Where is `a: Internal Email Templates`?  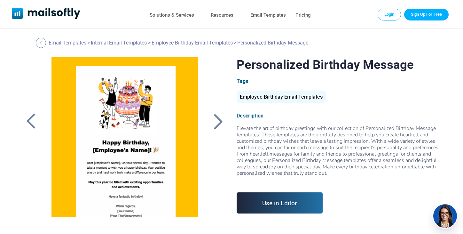 a: Internal Email Templates is located at coordinates (119, 43).